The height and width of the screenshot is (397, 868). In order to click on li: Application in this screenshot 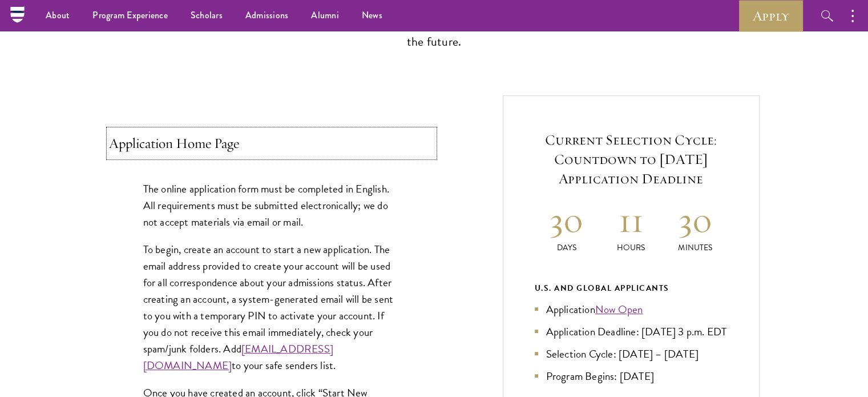, I will do `click(631, 309)`.